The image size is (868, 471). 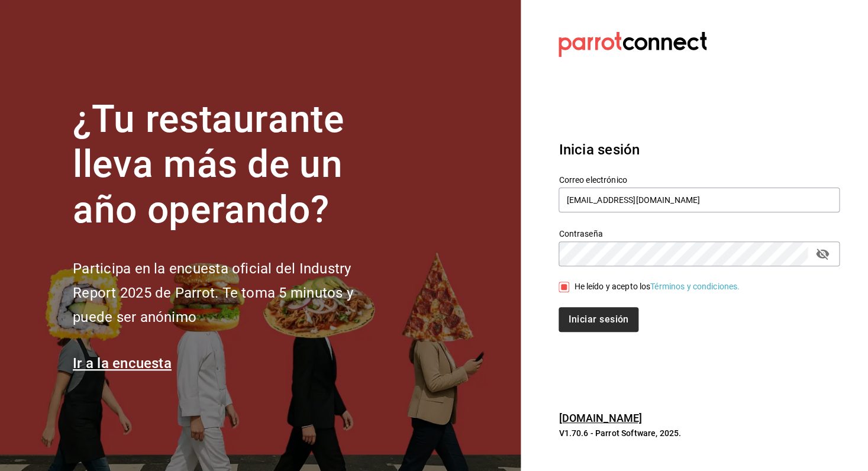 I want to click on h3: Inicia sesión, so click(x=699, y=150).